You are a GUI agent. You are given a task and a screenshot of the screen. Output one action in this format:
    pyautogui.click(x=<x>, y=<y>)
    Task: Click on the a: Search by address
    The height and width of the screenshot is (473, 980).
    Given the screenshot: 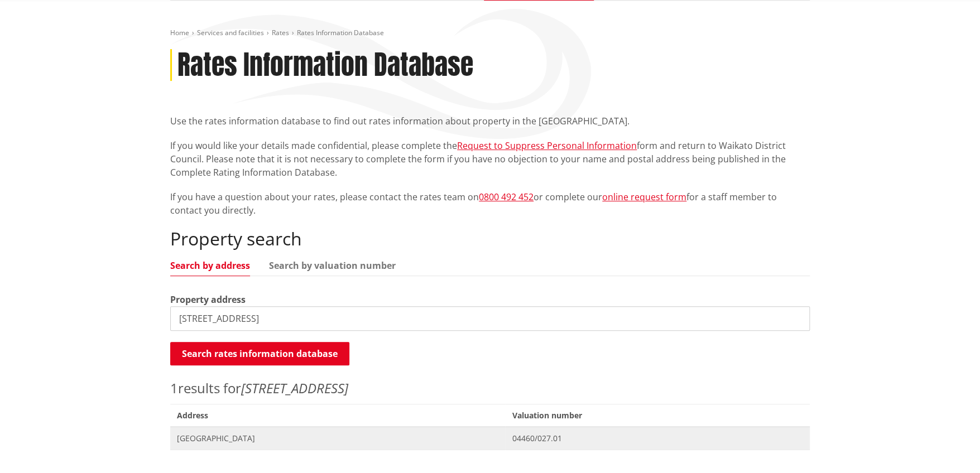 What is the action you would take?
    pyautogui.click(x=210, y=265)
    